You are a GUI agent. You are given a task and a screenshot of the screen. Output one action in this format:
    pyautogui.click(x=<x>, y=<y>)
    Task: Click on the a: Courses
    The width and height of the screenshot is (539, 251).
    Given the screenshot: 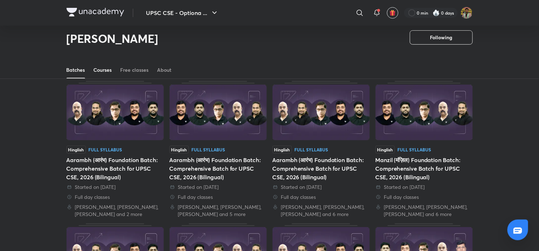 What is the action you would take?
    pyautogui.click(x=103, y=70)
    